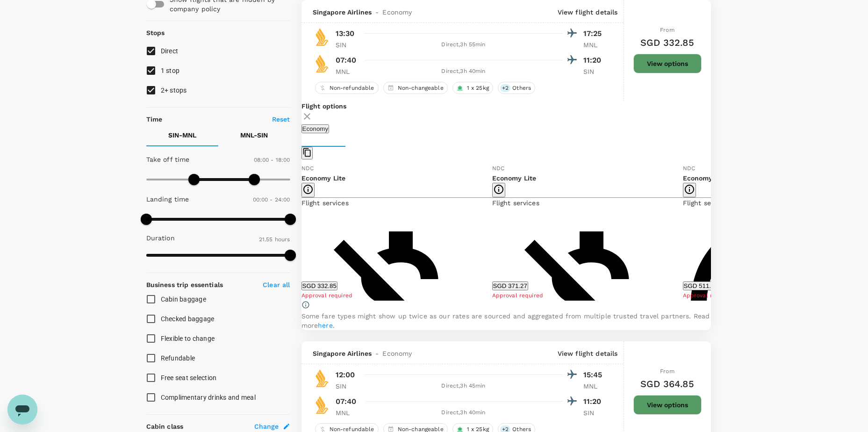  Describe the element at coordinates (266, 427) in the screenshot. I see `span: Change` at that location.